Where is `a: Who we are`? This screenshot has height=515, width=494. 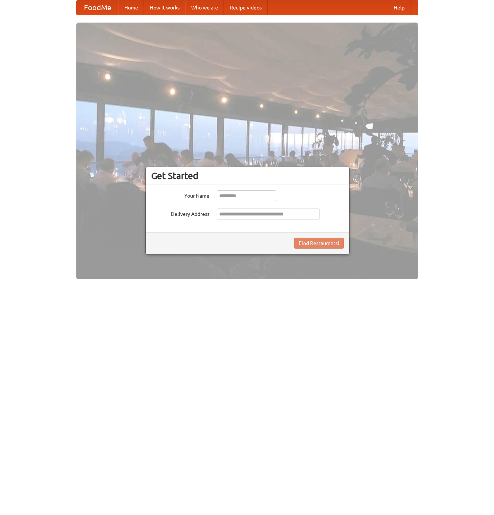
a: Who we are is located at coordinates (205, 8).